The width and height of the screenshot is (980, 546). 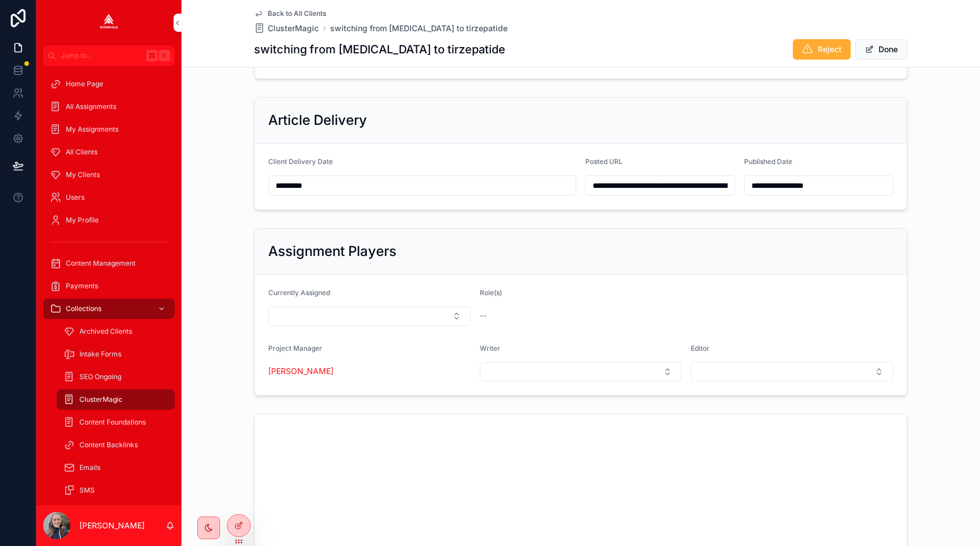 I want to click on a: Back to All Clients, so click(x=290, y=14).